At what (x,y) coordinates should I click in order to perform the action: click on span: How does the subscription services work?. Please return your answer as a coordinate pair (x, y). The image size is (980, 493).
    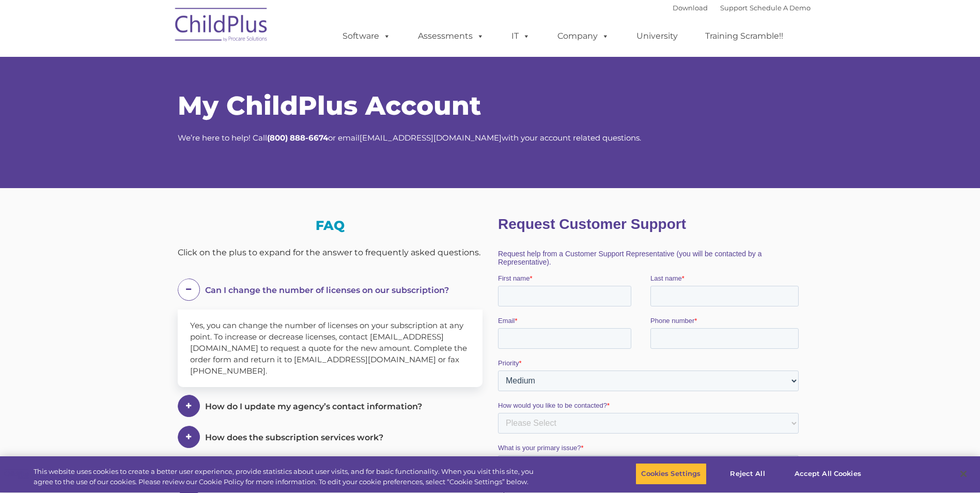
    Looking at the image, I should click on (294, 437).